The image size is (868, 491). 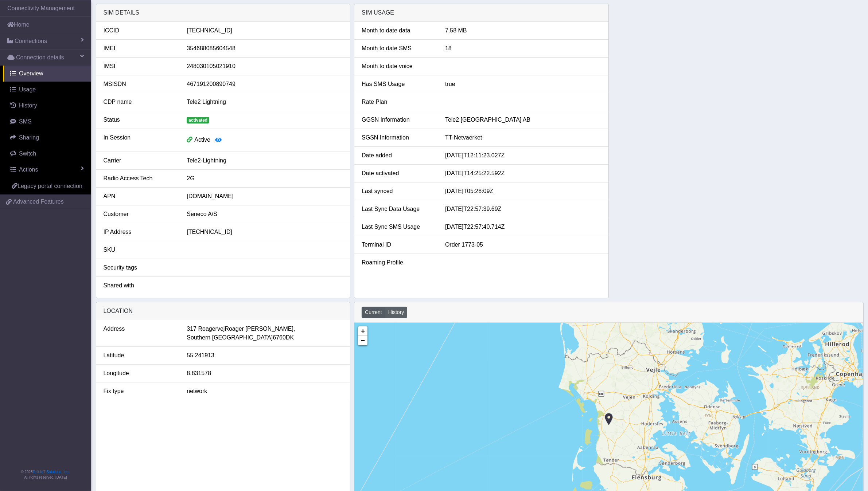 What do you see at coordinates (265, 392) in the screenshot?
I see `div: network` at bounding box center [265, 392].